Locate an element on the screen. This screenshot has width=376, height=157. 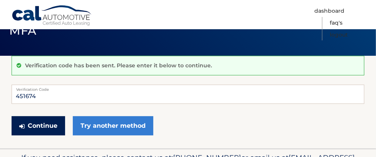
a: Try another method is located at coordinates (113, 126).